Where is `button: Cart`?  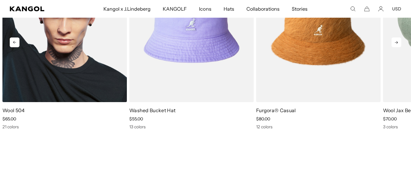 button: Cart is located at coordinates (367, 9).